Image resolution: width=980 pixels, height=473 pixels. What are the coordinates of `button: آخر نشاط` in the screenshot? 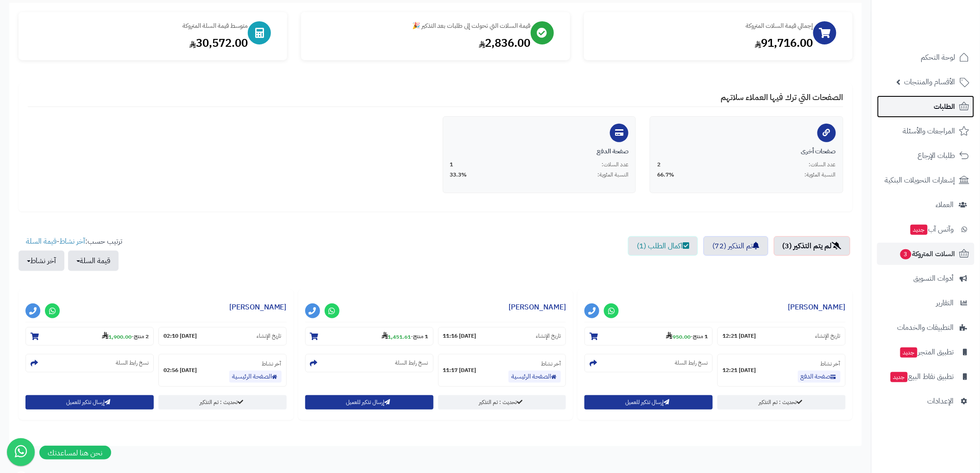 It's located at (41, 261).